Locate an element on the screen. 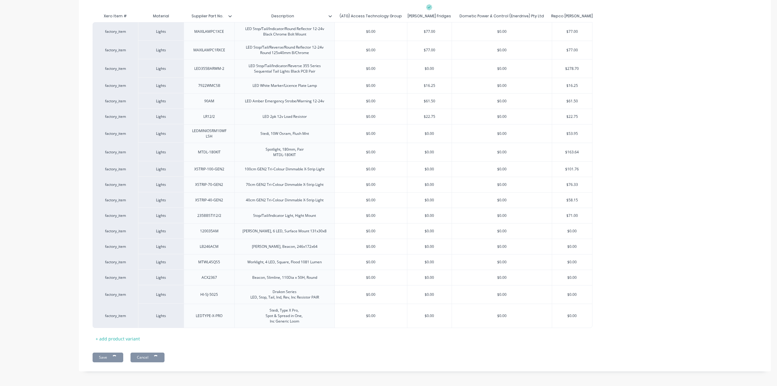 The image size is (777, 386). div: factory_itemLights7922WMCSBLED White Marker/Licence Plate Lamp$0.00$16.25$0.00$16.25 is located at coordinates (342, 85).